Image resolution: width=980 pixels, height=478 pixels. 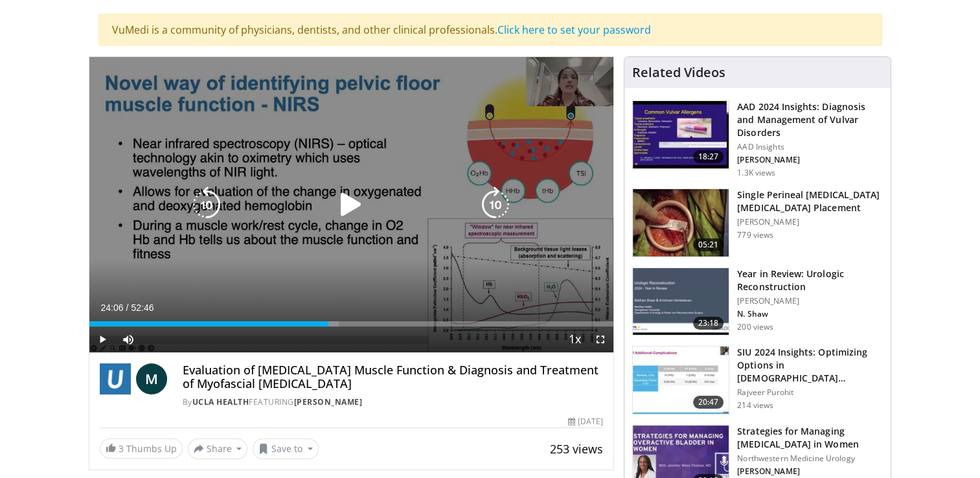 I want to click on p: Rajveer Purohit, so click(x=810, y=393).